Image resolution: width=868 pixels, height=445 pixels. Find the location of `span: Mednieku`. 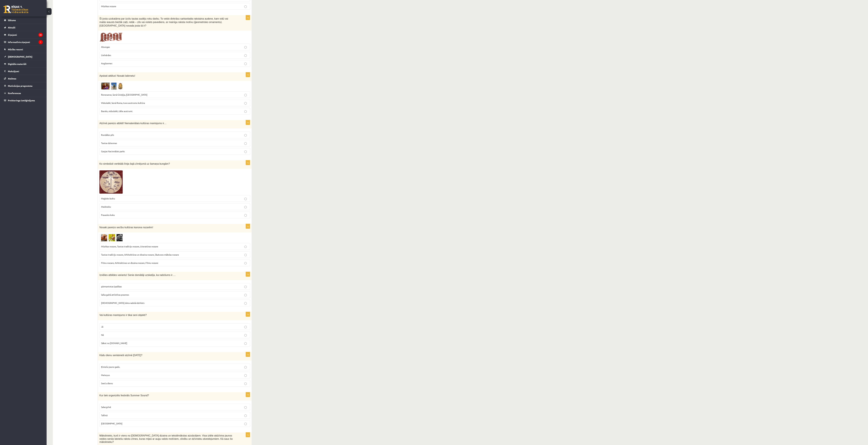

span: Mednieku is located at coordinates (106, 207).